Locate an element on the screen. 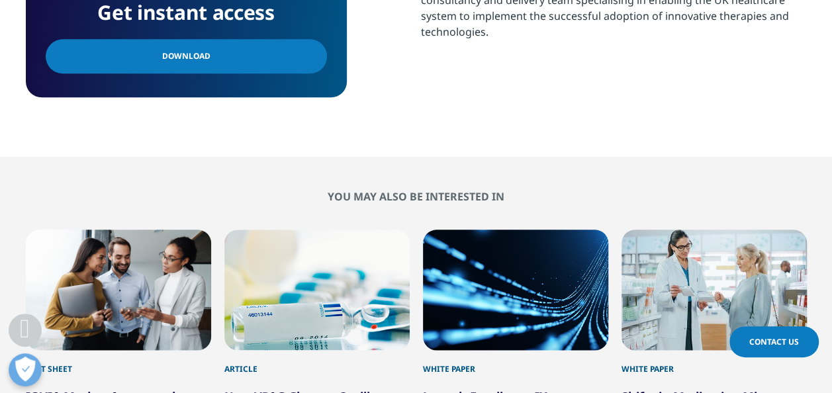 The image size is (832, 393). a: Download is located at coordinates (186, 56).